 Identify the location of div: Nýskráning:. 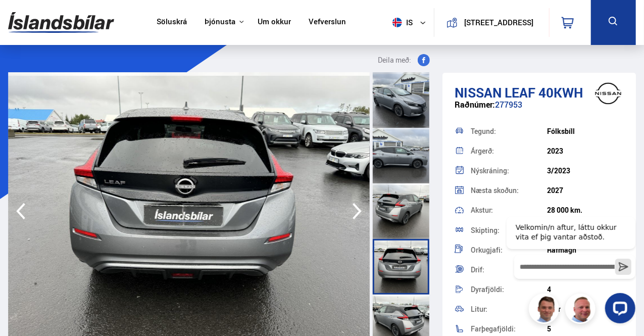
(509, 171).